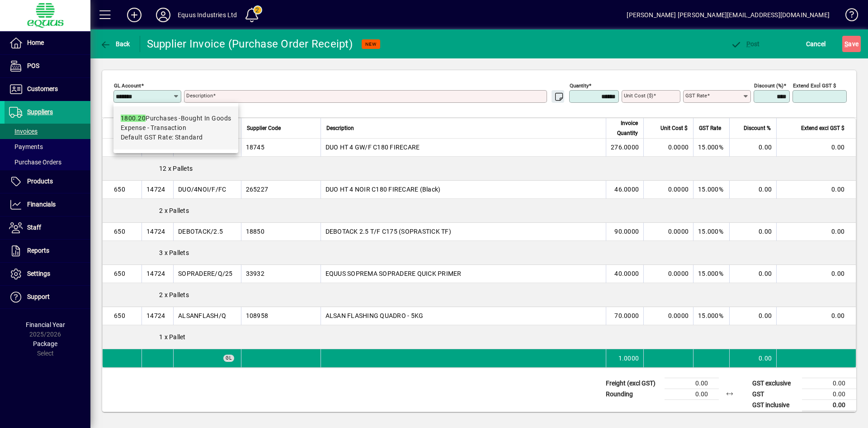 The image size is (868, 428). I want to click on span: Discount %, so click(757, 128).